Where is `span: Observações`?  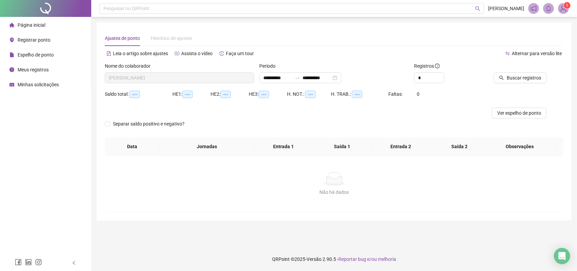 span: Observações is located at coordinates (520, 146).